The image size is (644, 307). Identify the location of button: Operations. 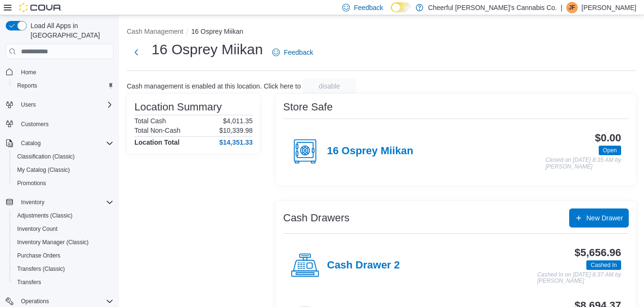
(35, 301).